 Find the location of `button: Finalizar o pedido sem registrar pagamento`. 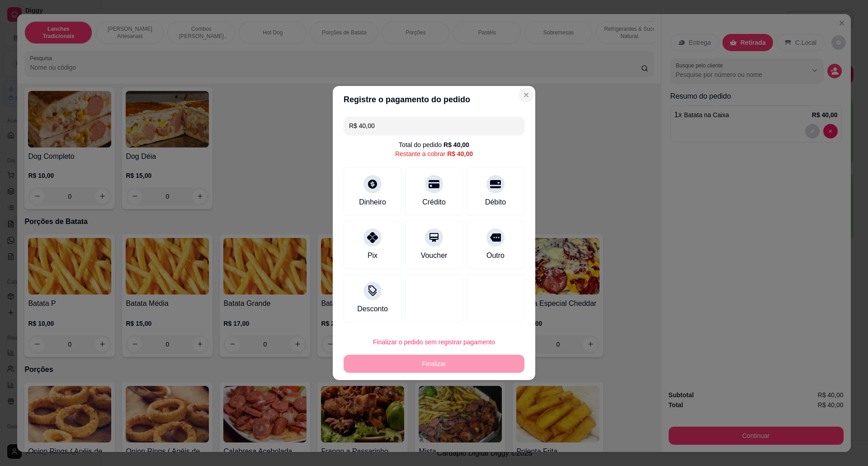

button: Finalizar o pedido sem registrar pagamento is located at coordinates (434, 342).